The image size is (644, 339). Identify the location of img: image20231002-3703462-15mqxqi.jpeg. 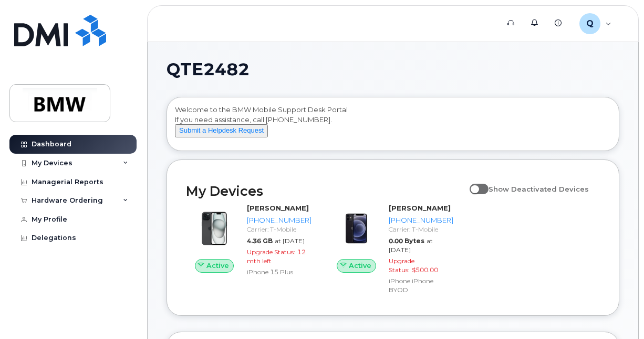
(357, 228).